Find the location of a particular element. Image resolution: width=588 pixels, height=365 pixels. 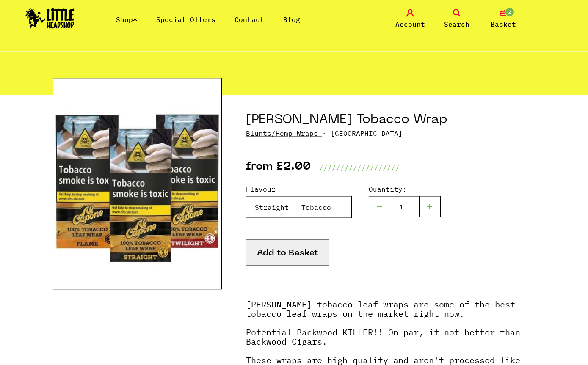

a: Search is located at coordinates (457, 19).